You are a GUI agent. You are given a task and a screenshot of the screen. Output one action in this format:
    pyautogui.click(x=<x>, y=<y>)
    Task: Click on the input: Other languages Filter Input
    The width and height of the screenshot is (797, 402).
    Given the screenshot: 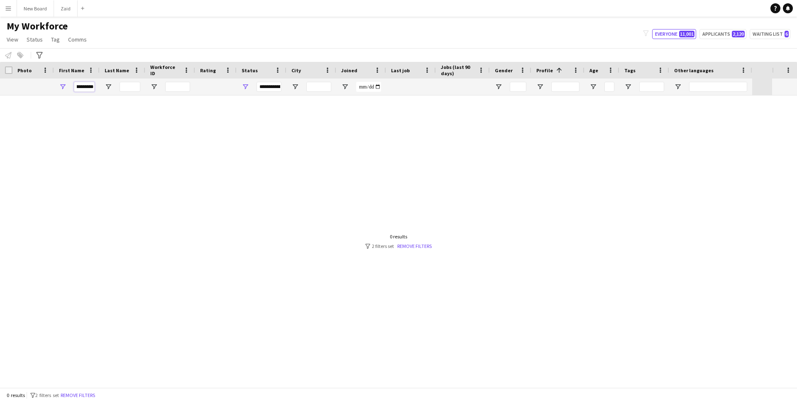 What is the action you would take?
    pyautogui.click(x=718, y=87)
    